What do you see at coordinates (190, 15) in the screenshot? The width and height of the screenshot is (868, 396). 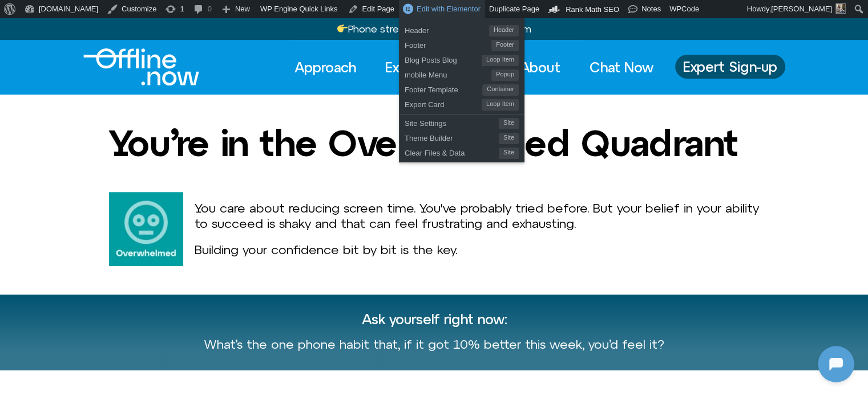 I see `svg: Restart Conversation Button` at bounding box center [190, 15].